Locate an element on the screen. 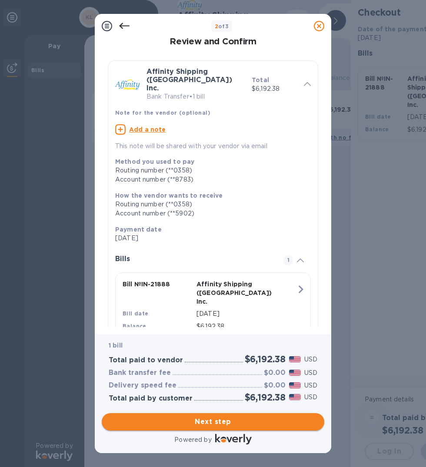  h3: Bank transfer fee is located at coordinates (139, 373).